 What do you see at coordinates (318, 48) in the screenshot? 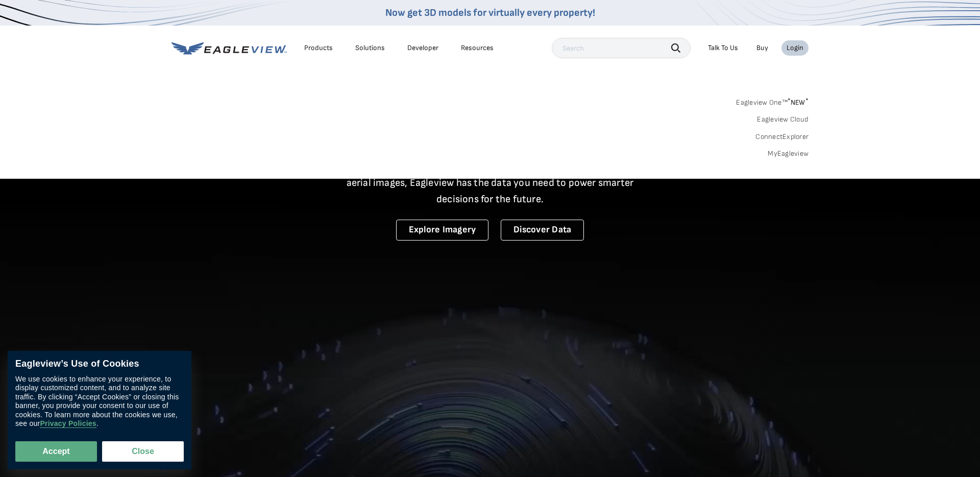
I see `div: Products` at bounding box center [318, 48].